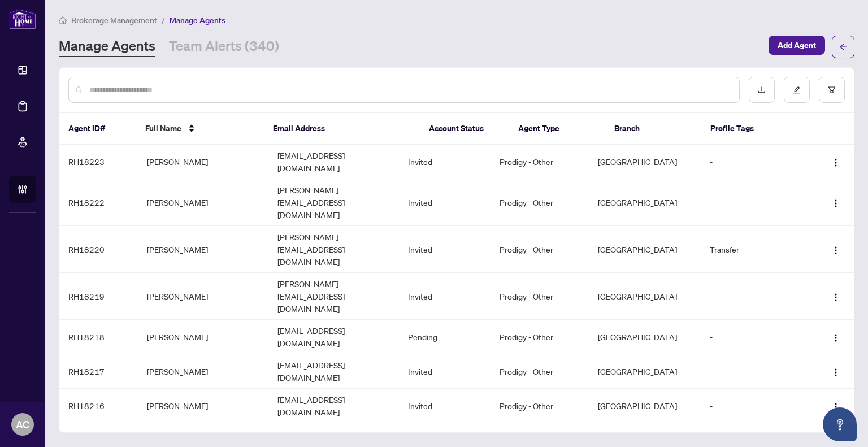  I want to click on img: logo, so click(23, 19).